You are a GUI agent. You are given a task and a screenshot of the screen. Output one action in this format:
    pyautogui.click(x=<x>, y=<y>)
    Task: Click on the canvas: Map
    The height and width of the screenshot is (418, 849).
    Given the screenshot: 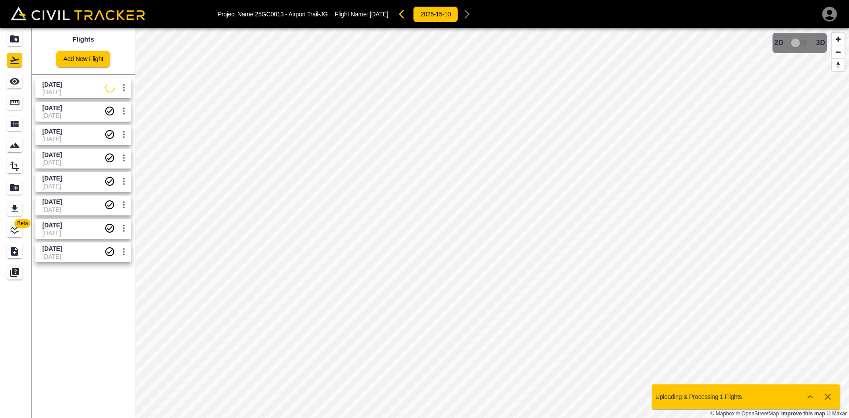 What is the action you would take?
    pyautogui.click(x=492, y=223)
    